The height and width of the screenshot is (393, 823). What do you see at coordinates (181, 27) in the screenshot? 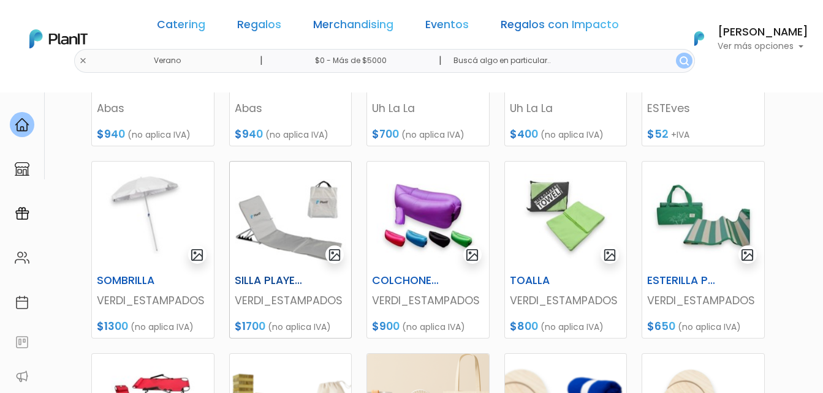
I see `a: Catering` at bounding box center [181, 27].